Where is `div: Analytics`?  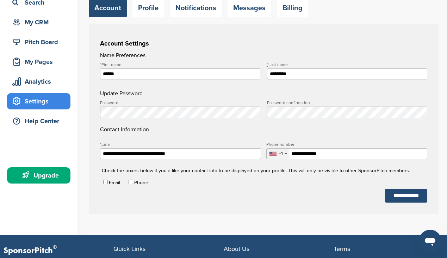
div: Analytics is located at coordinates (41, 81).